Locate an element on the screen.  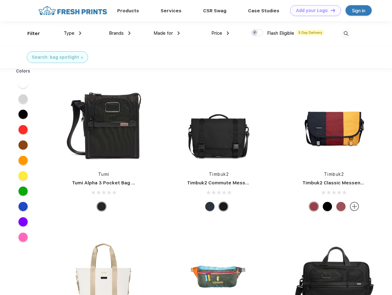
a: Timbuk2 Commute Messenger Bag is located at coordinates (228, 183).